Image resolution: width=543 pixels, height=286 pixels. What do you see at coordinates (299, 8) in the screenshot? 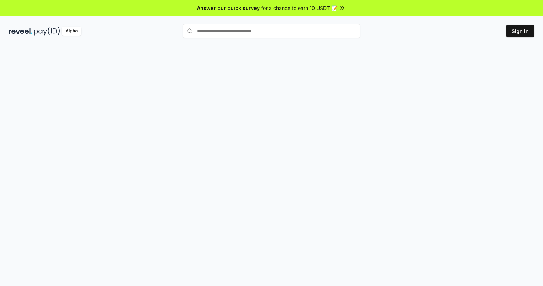
I see `span: for a chance to earn 10 USDT 📝` at bounding box center [299, 8].